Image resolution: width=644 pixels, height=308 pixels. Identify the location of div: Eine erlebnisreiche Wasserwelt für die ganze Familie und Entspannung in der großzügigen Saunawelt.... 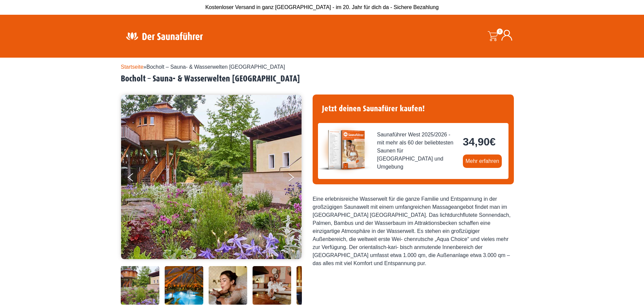
(414, 231).